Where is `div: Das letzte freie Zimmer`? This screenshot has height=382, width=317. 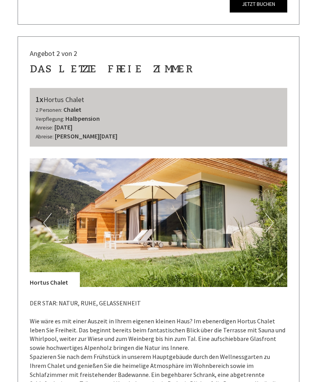
div: Das letzte freie Zimmer is located at coordinates (109, 69).